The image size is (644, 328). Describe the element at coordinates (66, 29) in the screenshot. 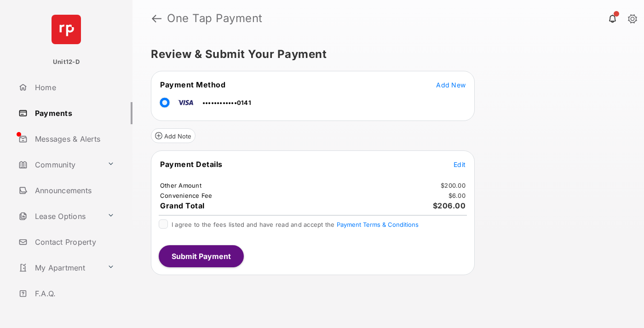

I see `img: svg+xml;base64,PHN2ZyB4bWxucz0iaHR0cDovL3d3dy53My5vcmcvMjAwMC9zdmciIHdpZHRoPSI2NCIgaGVpZ2h0PSI2NC...` at that location.